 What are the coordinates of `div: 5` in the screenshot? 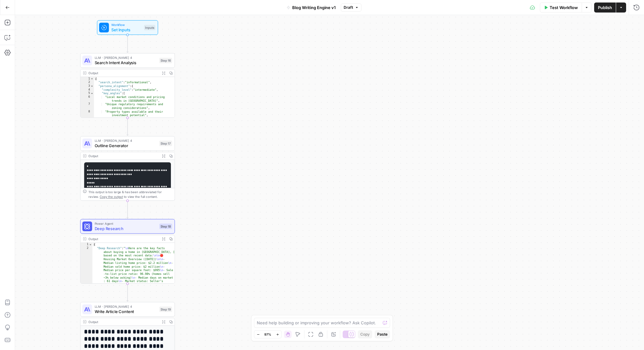 It's located at (87, 94).